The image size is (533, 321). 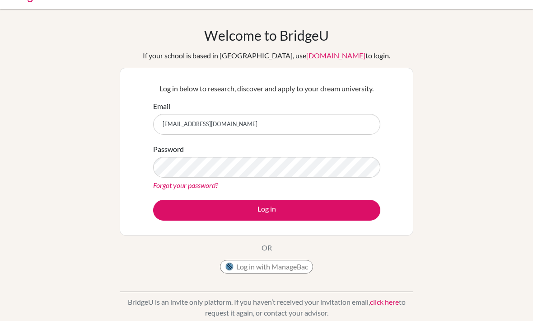 What do you see at coordinates (267, 267) in the screenshot?
I see `button: Log in with ManageBac` at bounding box center [267, 267].